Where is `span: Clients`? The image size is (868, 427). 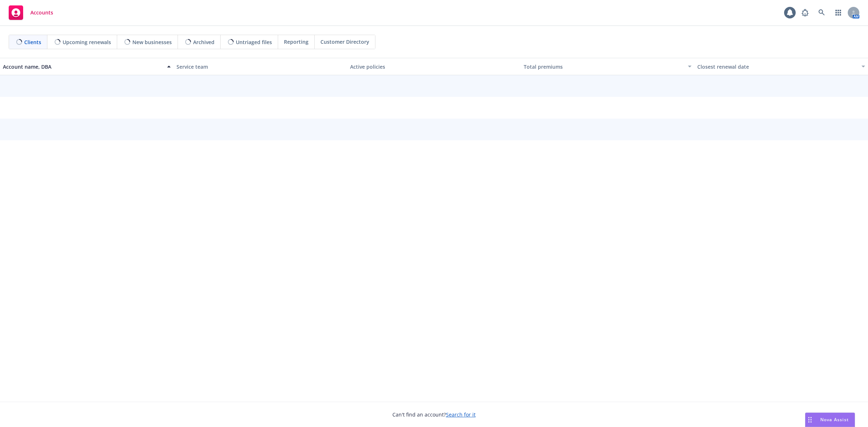
span: Clients is located at coordinates (33, 42).